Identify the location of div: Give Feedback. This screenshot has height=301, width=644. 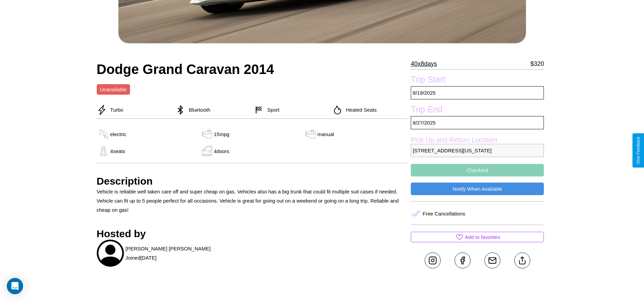
(638, 150).